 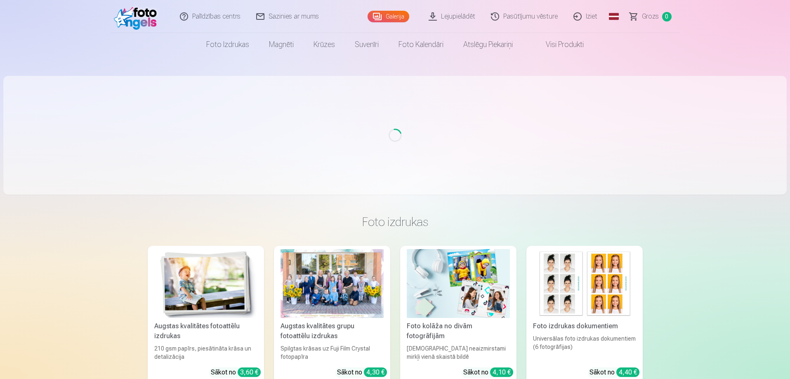 I want to click on div: Universālas foto izdrukas dokumentiem (6 fotogrāfijas), so click(x=584, y=348).